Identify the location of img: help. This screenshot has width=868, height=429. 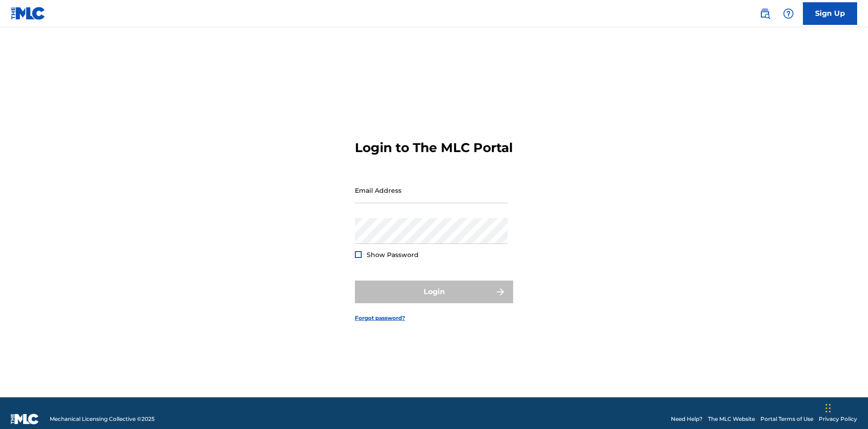
(788, 14).